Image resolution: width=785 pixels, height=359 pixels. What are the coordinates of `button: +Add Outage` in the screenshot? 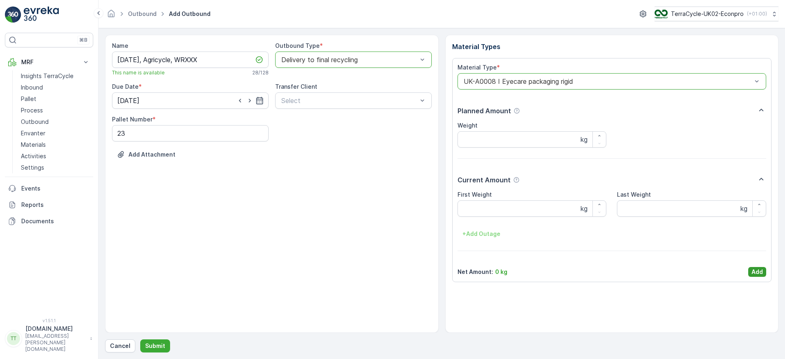 It's located at (481, 234).